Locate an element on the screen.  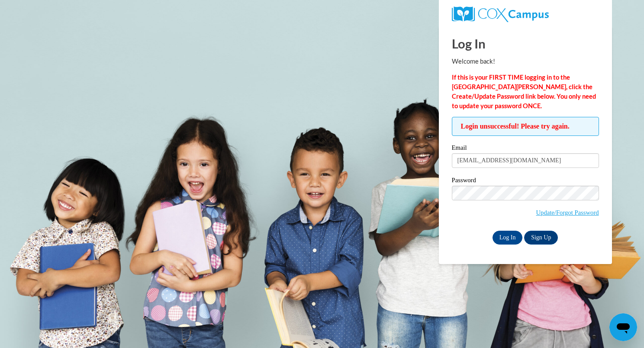
h1: Log In is located at coordinates (525, 44).